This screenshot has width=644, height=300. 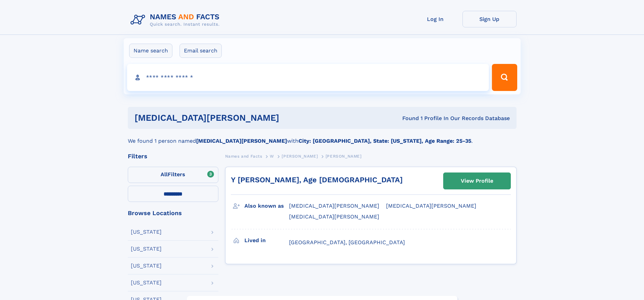 What do you see at coordinates (173, 175) in the screenshot?
I see `label: Filters` at bounding box center [173, 175].